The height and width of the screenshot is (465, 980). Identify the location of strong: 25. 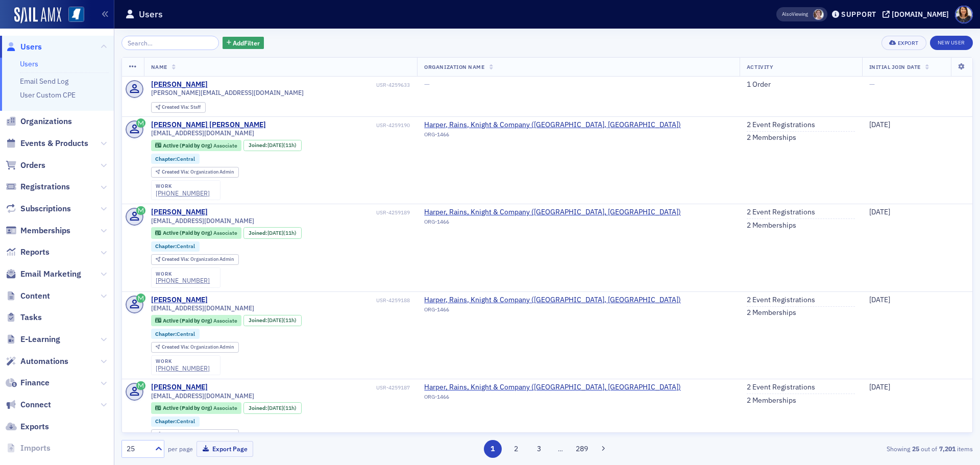
(915, 449).